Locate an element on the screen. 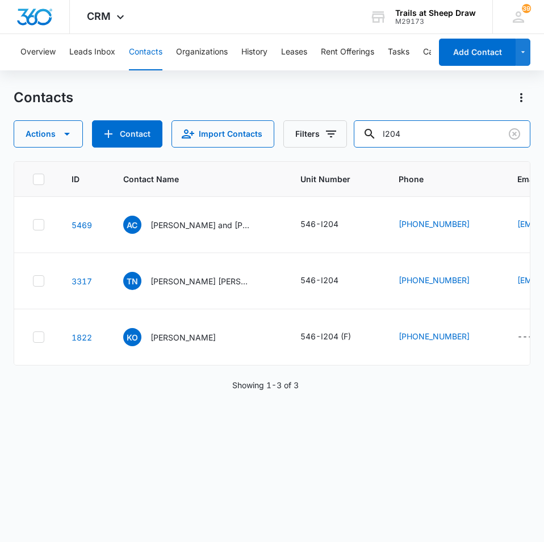  button: Filters is located at coordinates (315, 134).